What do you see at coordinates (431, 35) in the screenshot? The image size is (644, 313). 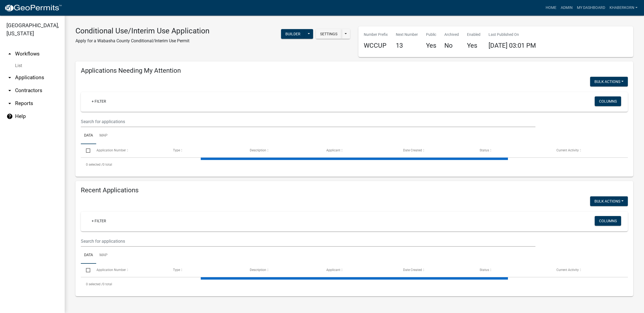 I see `p: Public` at bounding box center [431, 35].